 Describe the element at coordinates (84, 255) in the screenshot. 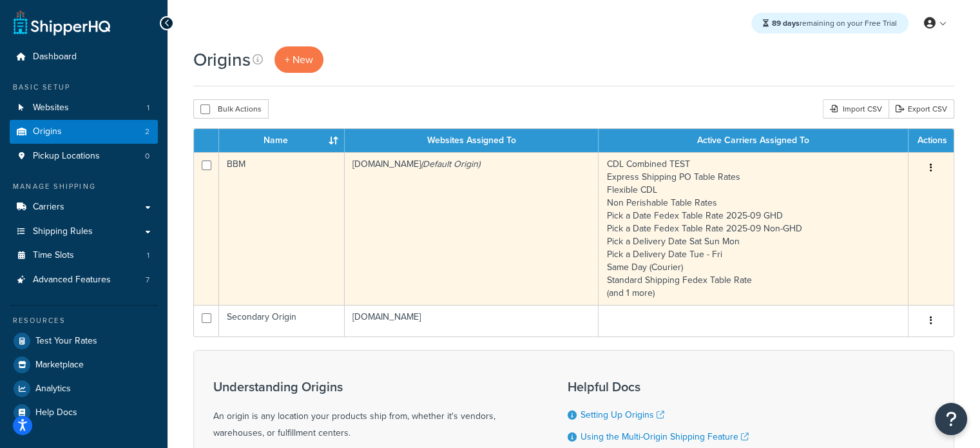

I see `li: Time Slots` at that location.